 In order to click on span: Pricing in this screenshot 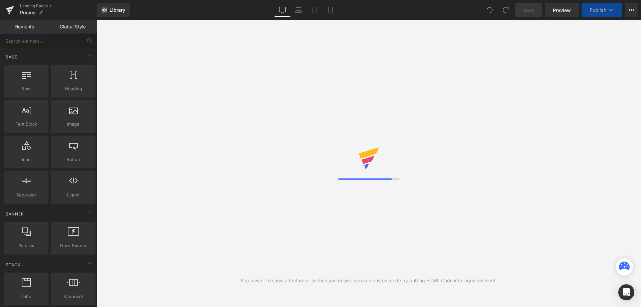, I will do `click(28, 13)`.